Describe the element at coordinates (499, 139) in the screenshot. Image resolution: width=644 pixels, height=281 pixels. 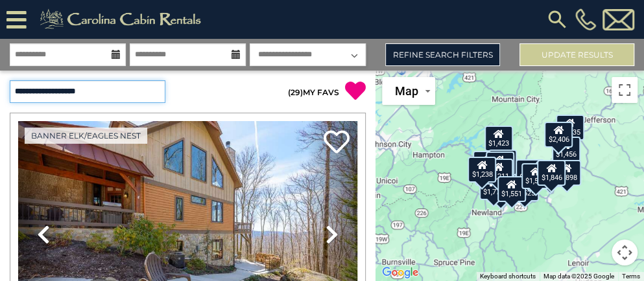
I see `div: $1,423` at that location.